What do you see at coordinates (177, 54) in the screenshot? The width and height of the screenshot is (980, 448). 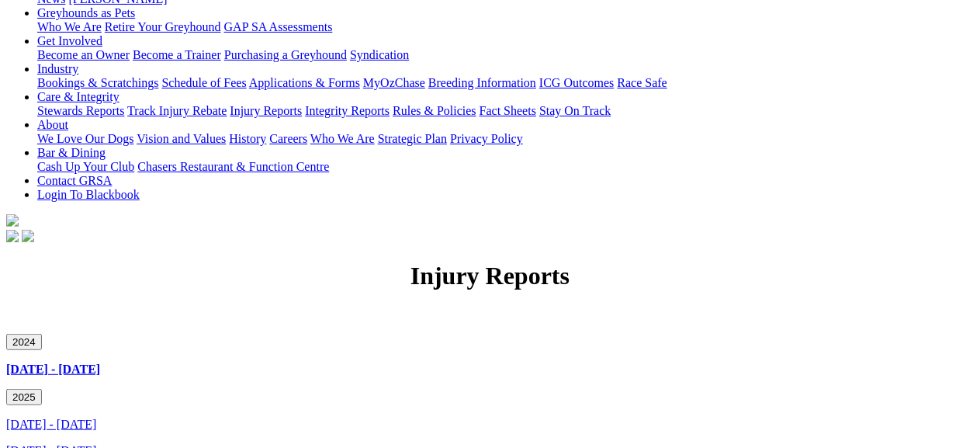 I see `a: Become a Trainer` at bounding box center [177, 54].